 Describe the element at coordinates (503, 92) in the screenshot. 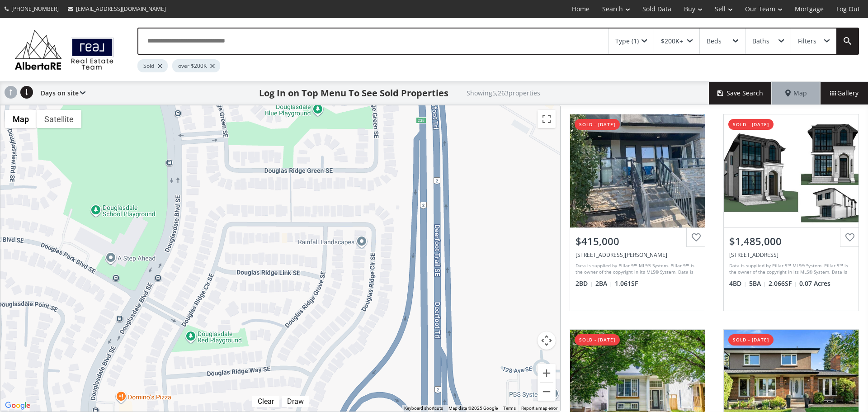

I see `h2: Showing 5,263 properties` at that location.